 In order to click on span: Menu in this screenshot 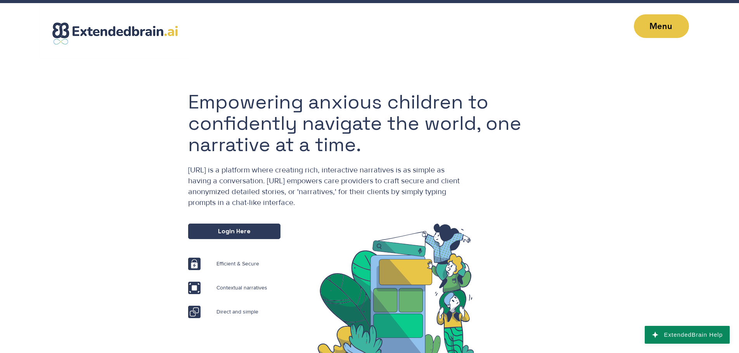, I will do `click(661, 26)`.